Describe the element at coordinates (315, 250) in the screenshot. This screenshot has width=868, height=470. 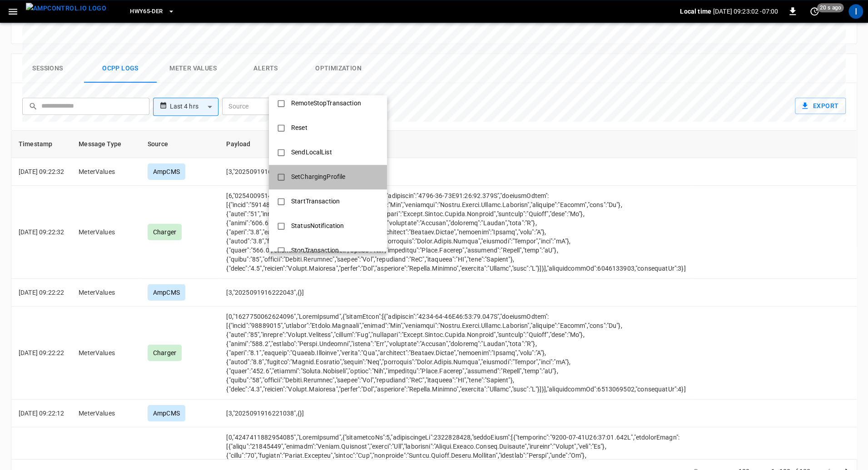
I see `div: StopTransaction` at that location.